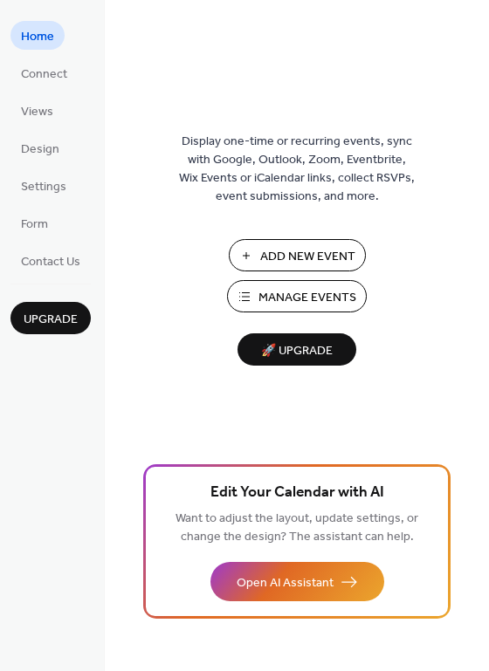 The image size is (489, 671). Describe the element at coordinates (51, 260) in the screenshot. I see `a: Contact Us` at that location.